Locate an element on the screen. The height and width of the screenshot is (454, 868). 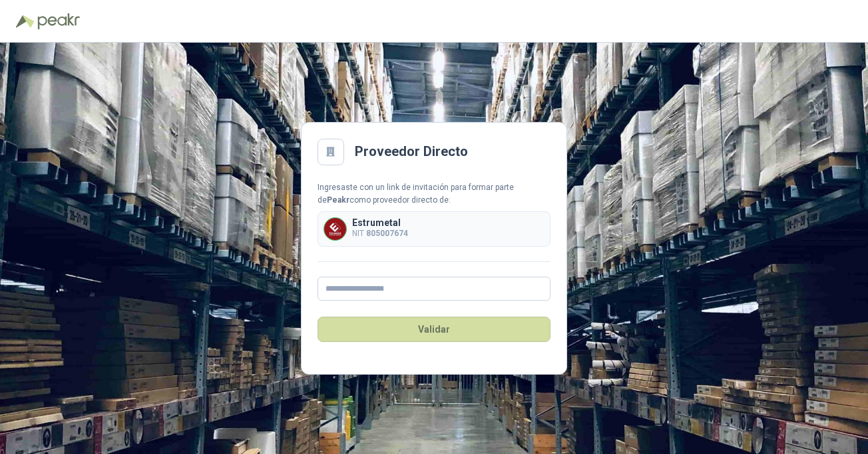
b: Peakr is located at coordinates (338, 200).